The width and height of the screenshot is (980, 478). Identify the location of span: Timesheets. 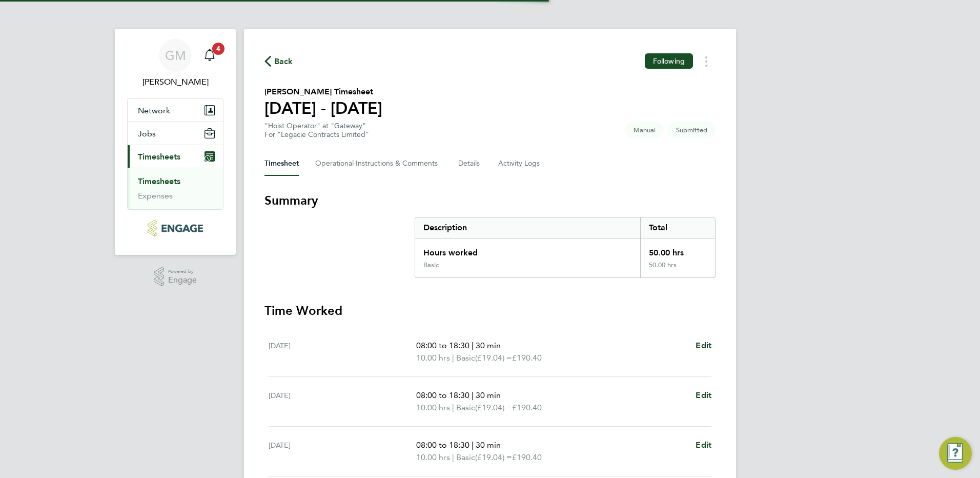
(159, 156).